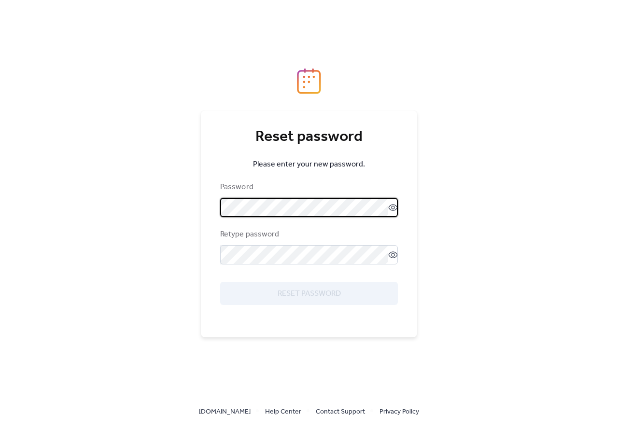  Describe the element at coordinates (283, 412) in the screenshot. I see `span: Help Center` at that location.